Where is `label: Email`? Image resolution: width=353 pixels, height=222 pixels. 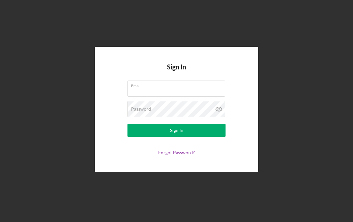 label: Email is located at coordinates (178, 84).